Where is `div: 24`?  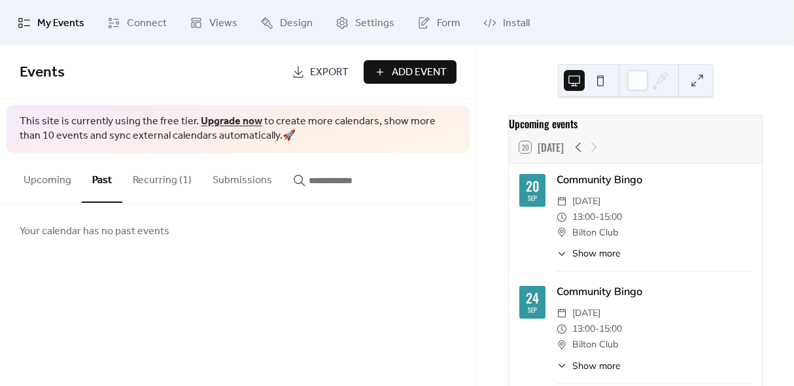
div: 24 is located at coordinates (532, 297).